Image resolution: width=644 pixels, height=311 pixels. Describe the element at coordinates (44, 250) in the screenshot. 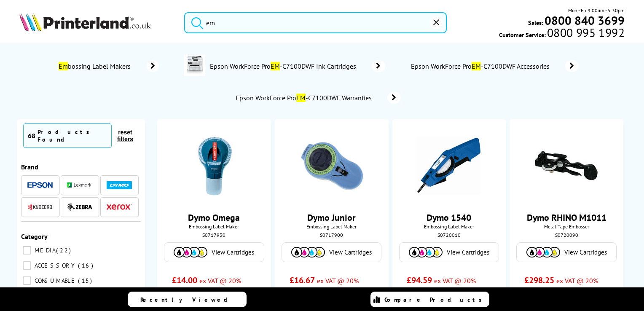

I see `span: MEDIA` at that location.